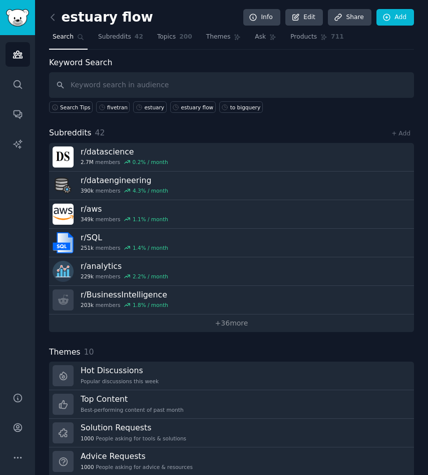 Image resolution: width=428 pixels, height=475 pixels. What do you see at coordinates (68, 39) in the screenshot?
I see `a: Search` at bounding box center [68, 39].